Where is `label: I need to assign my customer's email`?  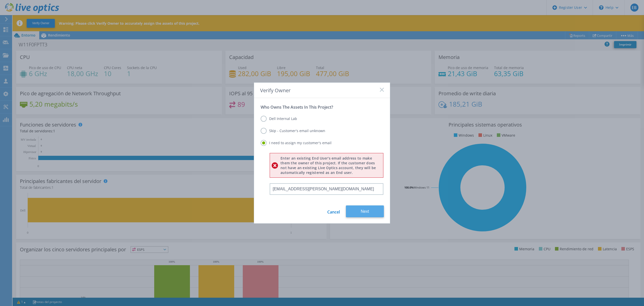 label: I need to assign my customer's email is located at coordinates (296, 143).